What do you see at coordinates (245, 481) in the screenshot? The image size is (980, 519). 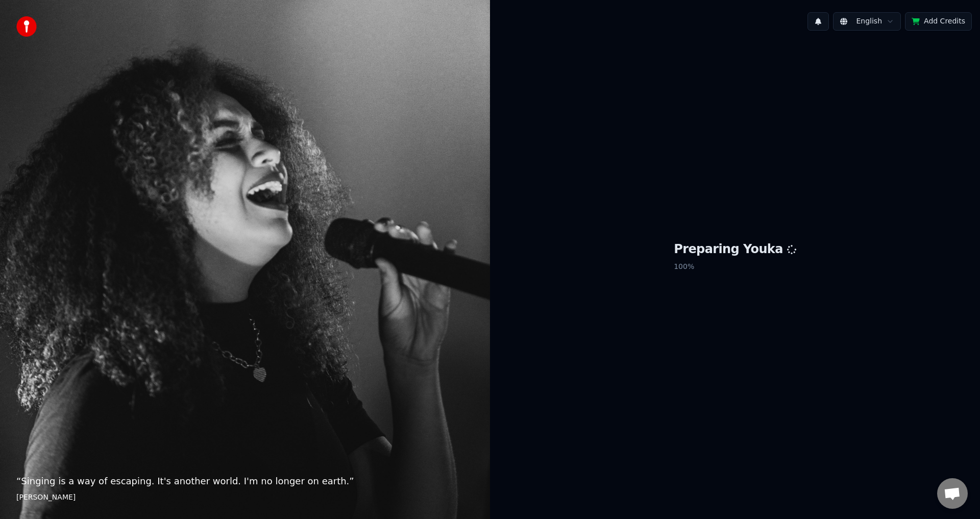 I see `p: “ Singing is a way of escaping. It's another world. I'm no longer on earth. ”` at bounding box center [245, 481].